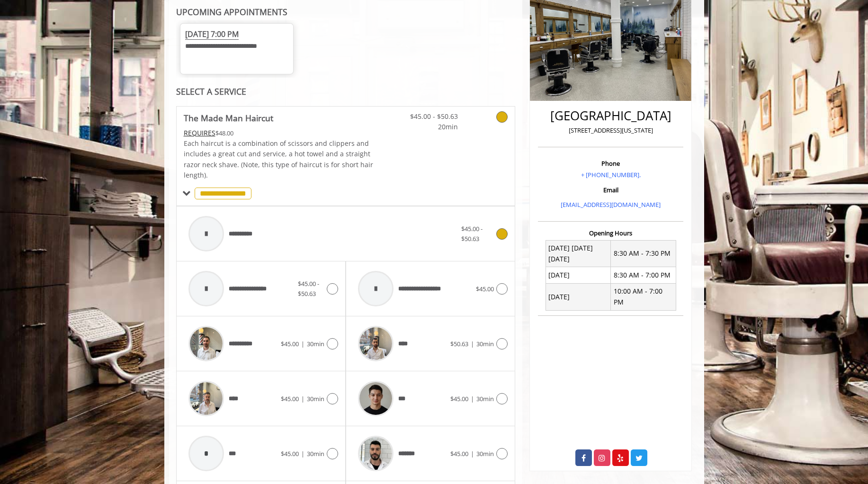  I want to click on span: $50.63, so click(459, 344).